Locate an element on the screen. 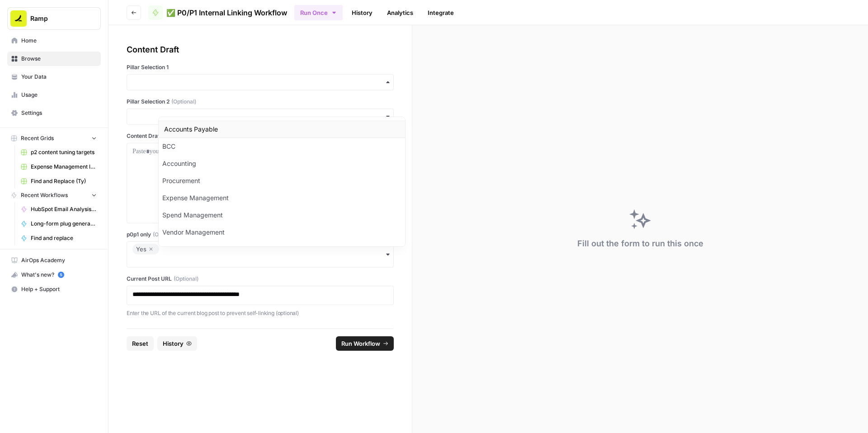 Image resolution: width=868 pixels, height=433 pixels. div: Procurement is located at coordinates (281, 181).